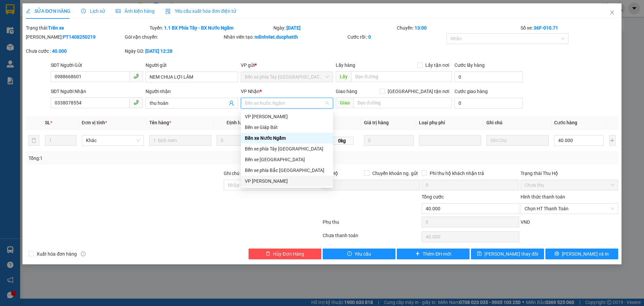 The width and height of the screenshot is (644, 306). What do you see at coordinates (569, 173) in the screenshot?
I see `div: Trạng thái Thu Hộ` at bounding box center [569, 173].